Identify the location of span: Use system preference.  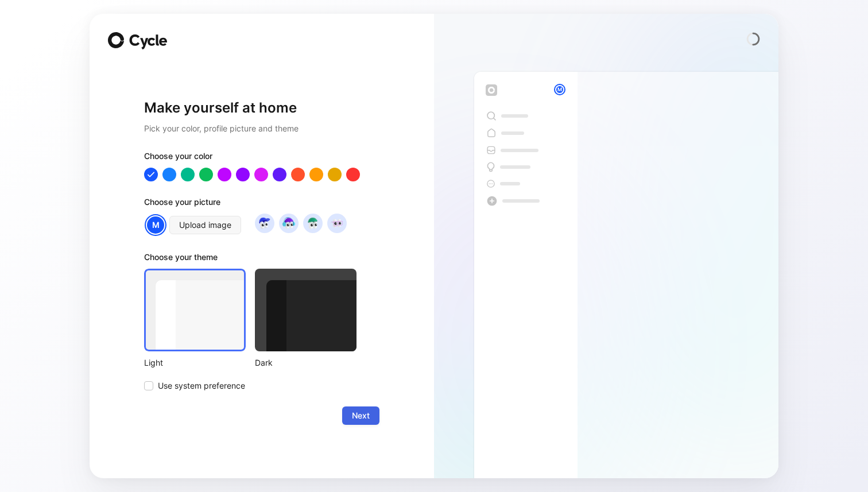
(202, 386).